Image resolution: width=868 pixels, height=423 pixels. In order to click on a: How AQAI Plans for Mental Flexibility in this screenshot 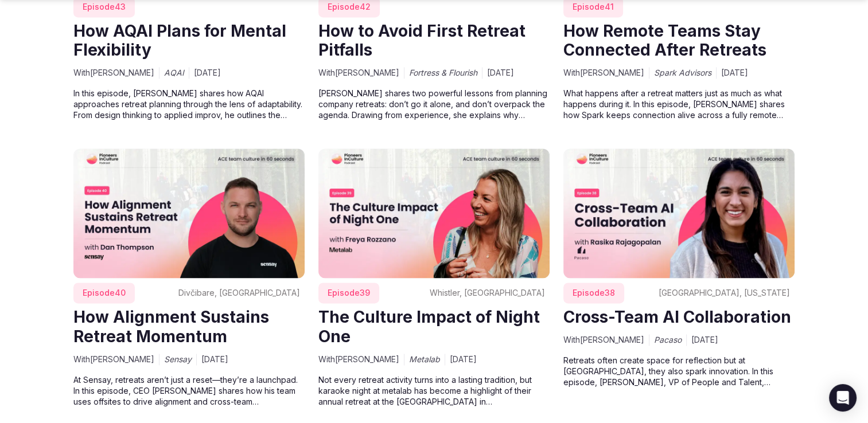, I will do `click(179, 41)`.